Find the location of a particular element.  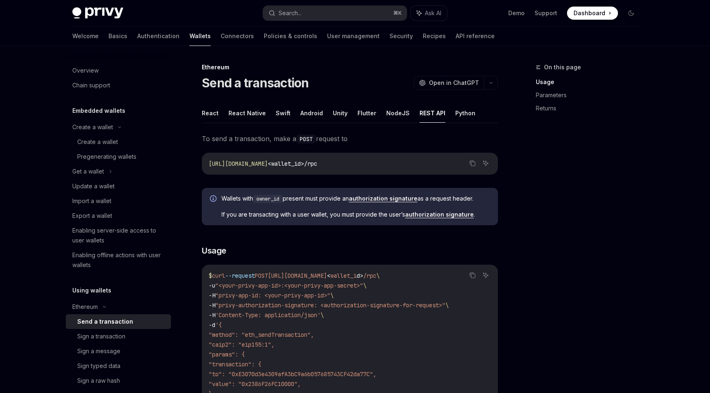

button: Open in ChatGPT is located at coordinates (448, 83).